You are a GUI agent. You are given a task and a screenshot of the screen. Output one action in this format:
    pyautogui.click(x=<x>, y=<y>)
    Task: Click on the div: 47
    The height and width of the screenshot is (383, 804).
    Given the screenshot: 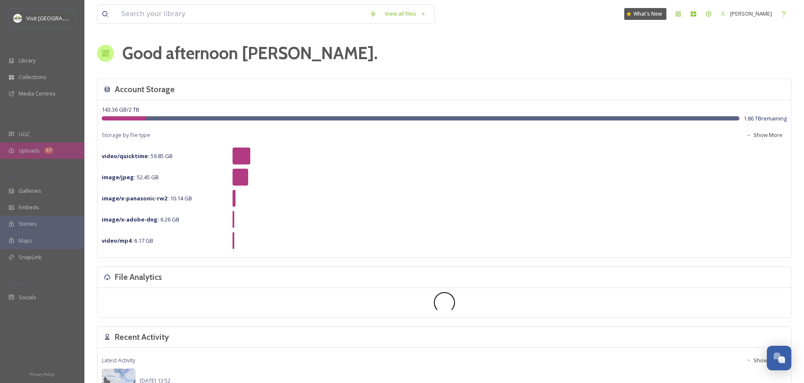 What is the action you would take?
    pyautogui.click(x=49, y=150)
    